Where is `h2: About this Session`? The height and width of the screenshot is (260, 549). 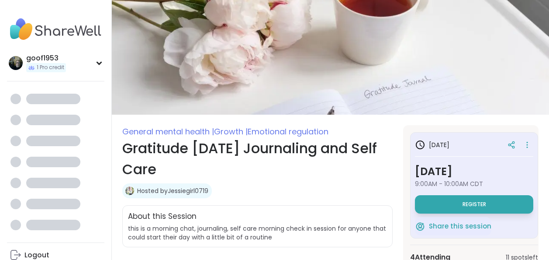
h2: About this Session is located at coordinates (162, 216).